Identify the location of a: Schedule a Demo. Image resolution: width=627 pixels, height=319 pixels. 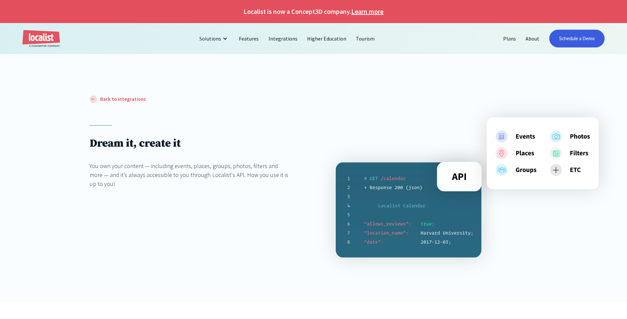
(577, 39).